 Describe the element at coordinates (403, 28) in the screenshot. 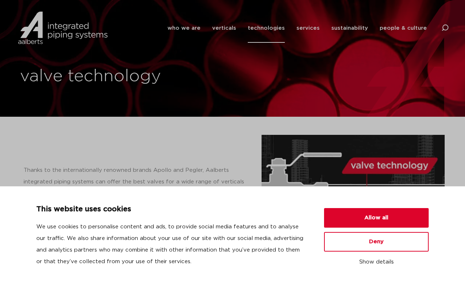

I see `a: people & culture` at that location.